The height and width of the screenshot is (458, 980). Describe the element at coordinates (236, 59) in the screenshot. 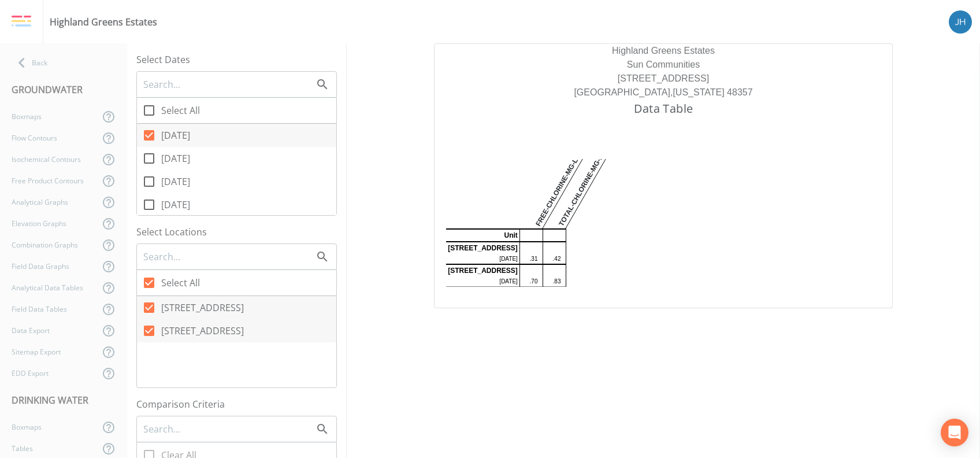

I see `label: Select Dates` at that location.